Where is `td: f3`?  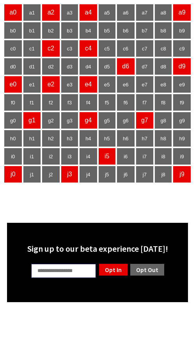
td: f3 is located at coordinates (70, 102).